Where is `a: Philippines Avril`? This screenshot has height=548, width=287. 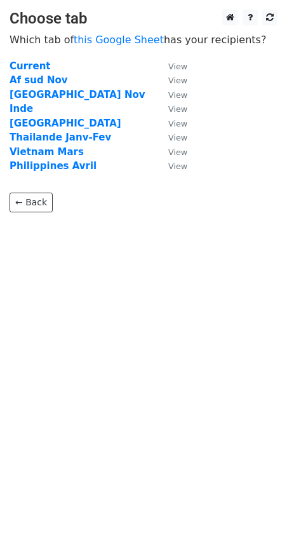
a: Philippines Avril is located at coordinates (53, 166).